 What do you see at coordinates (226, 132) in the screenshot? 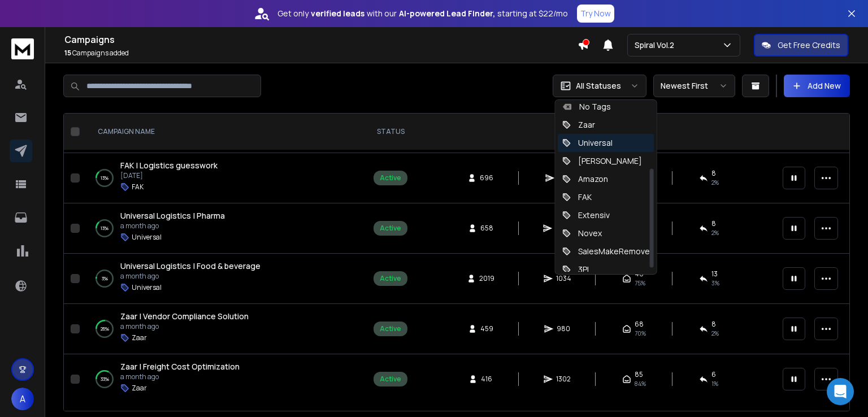
I see `th: CAMPAIGN NAME` at bounding box center [226, 132].